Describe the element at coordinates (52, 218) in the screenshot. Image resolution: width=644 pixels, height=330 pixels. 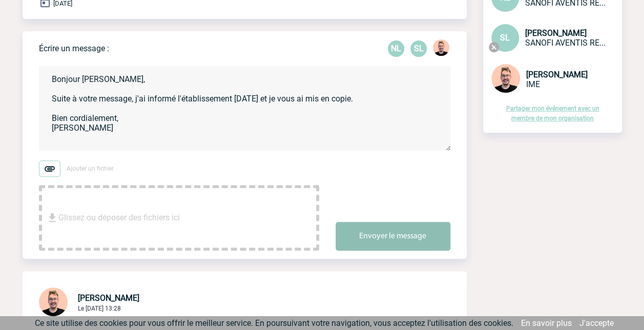
I see `img: file_download.svg` at that location.